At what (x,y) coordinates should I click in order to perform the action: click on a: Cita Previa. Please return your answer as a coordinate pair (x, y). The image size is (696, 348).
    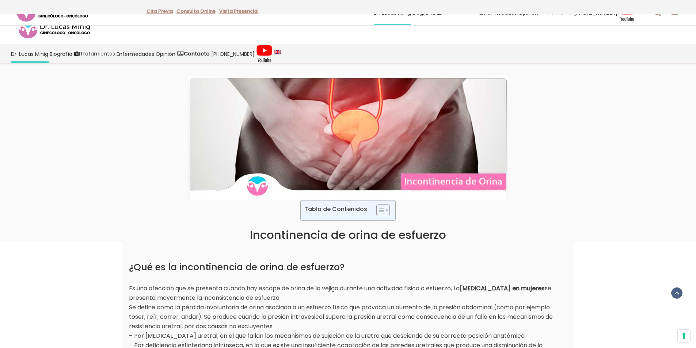
    Looking at the image, I should click on (160, 11).